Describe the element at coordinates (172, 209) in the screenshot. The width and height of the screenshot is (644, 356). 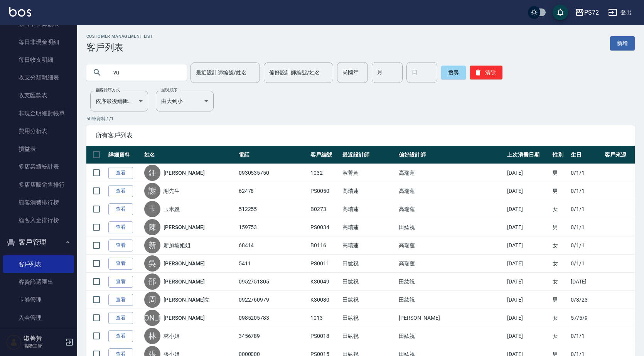
I see `a: 玉米鬚` at that location.